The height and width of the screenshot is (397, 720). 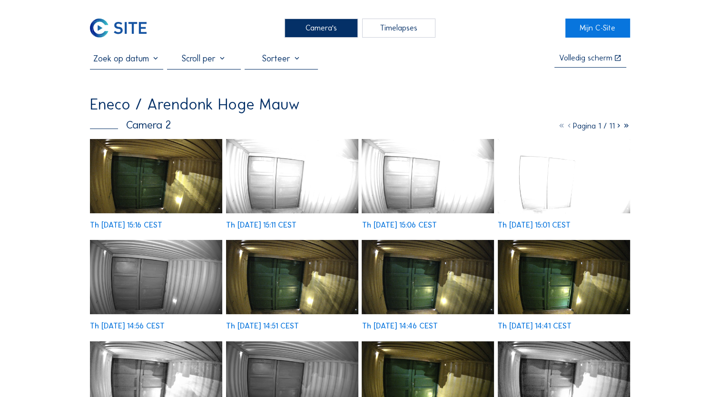 What do you see at coordinates (399, 28) in the screenshot?
I see `div: Timelapses` at bounding box center [399, 28].